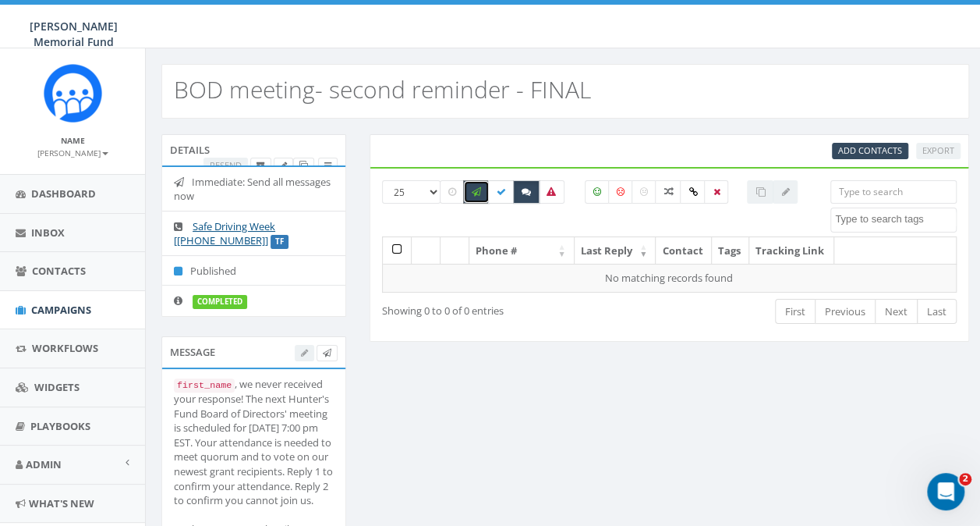 Image resolution: width=980 pixels, height=526 pixels. What do you see at coordinates (326, 352) in the screenshot?
I see `span: Send Test Message` at bounding box center [326, 352].